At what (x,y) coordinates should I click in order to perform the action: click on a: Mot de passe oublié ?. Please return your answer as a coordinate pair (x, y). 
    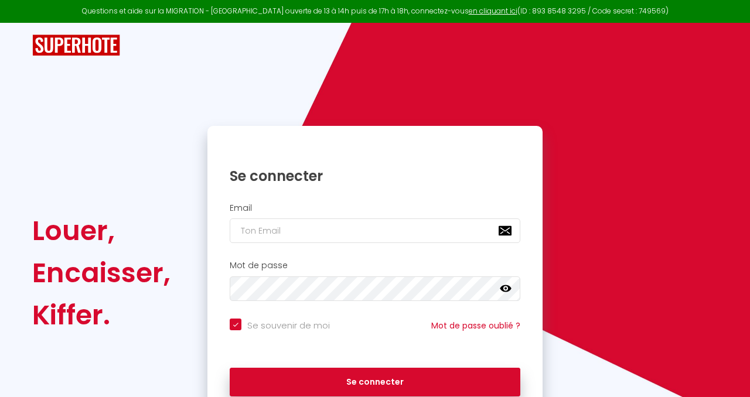
    Looking at the image, I should click on (476, 326).